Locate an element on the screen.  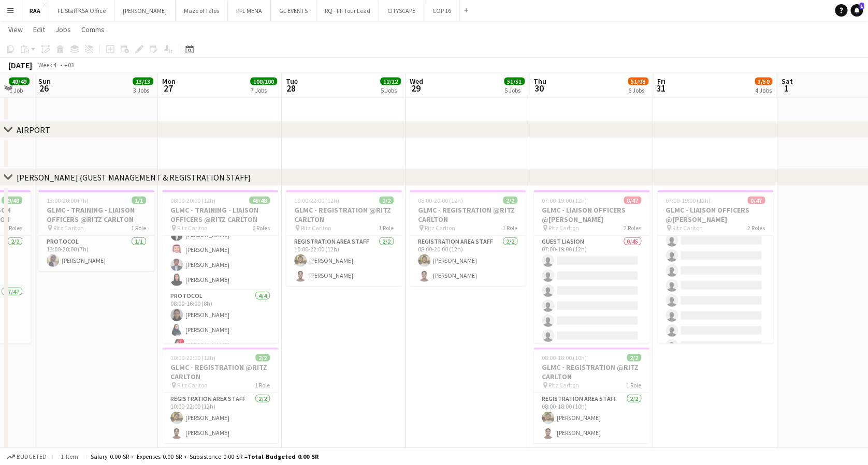
span: Wed is located at coordinates (416, 81).